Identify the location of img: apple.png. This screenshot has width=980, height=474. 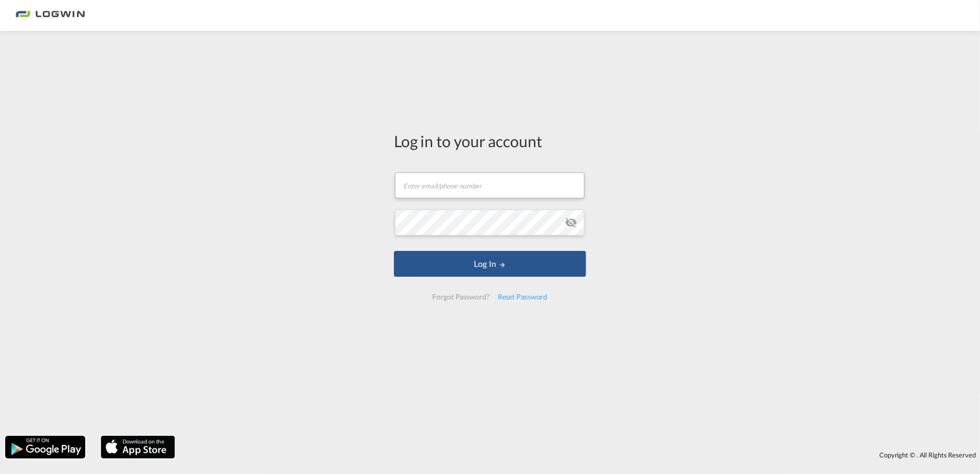
(138, 447).